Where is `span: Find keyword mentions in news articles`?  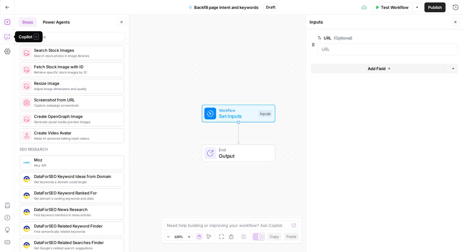 span: Find keyword mentions in news articles is located at coordinates (77, 215).